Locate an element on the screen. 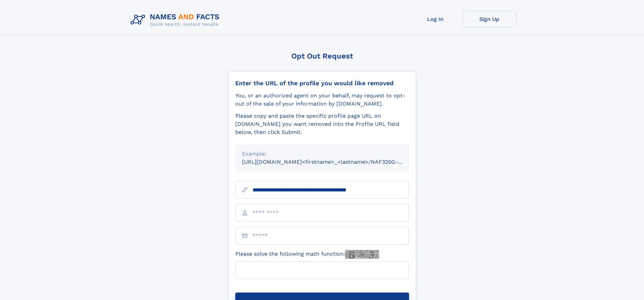  div: Enter the URL of the profile you would like removed is located at coordinates (322, 83).